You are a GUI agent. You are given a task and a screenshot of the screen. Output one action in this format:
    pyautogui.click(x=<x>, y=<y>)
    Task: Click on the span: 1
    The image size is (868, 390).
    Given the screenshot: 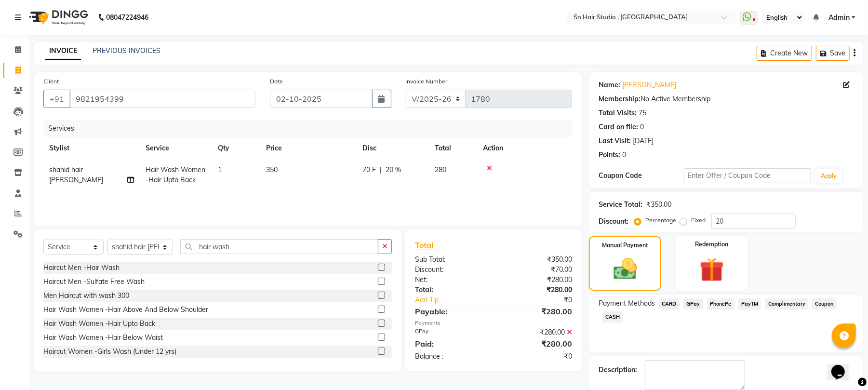 What is the action you would take?
    pyautogui.click(x=220, y=170)
    